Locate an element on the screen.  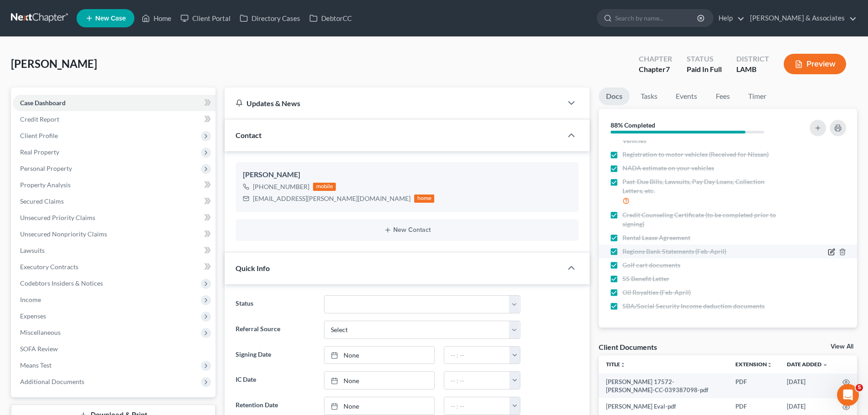
span: Codebtors Insiders & Notices is located at coordinates (61, 283).